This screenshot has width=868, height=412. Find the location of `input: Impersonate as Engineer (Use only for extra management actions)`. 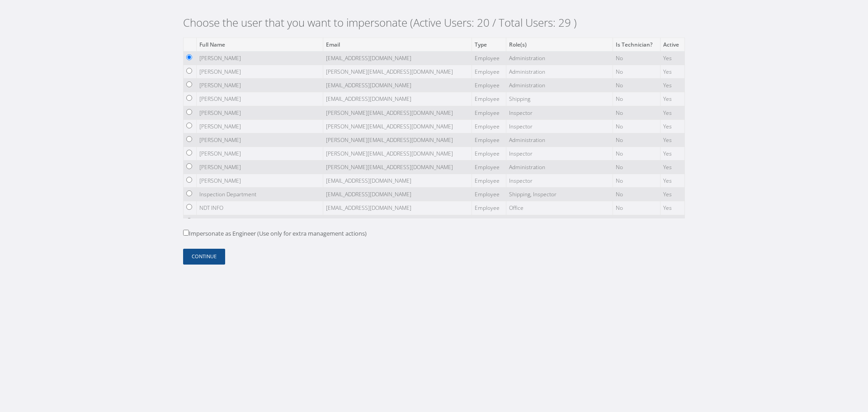

input: Impersonate as Engineer (Use only for extra management actions) is located at coordinates (186, 233).